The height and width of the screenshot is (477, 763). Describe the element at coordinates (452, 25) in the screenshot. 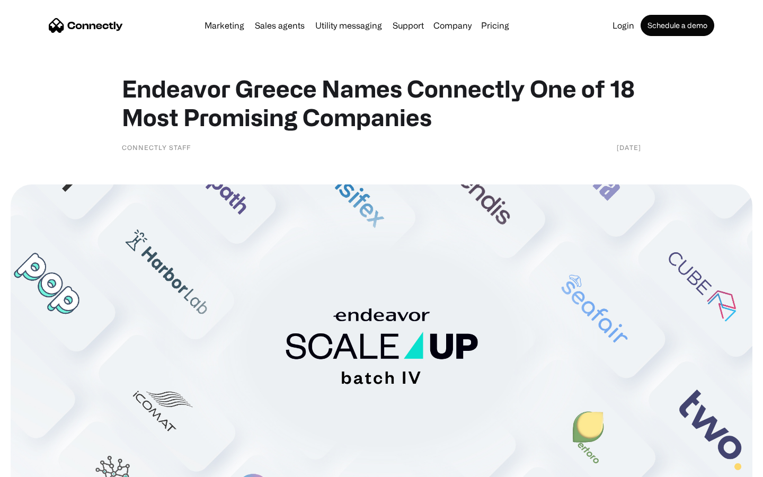

I see `div: Company` at that location.